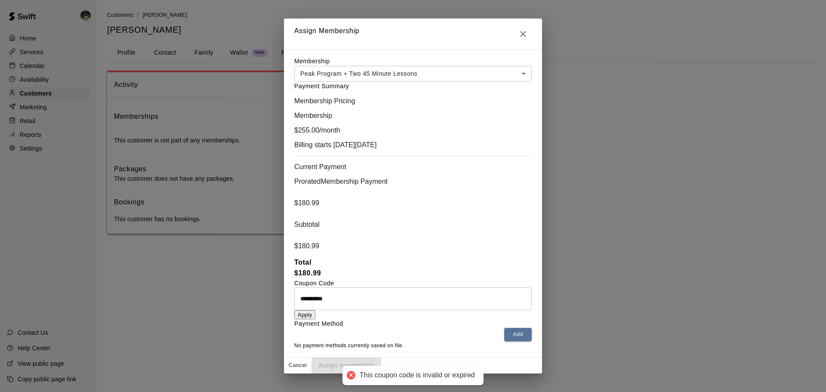 This screenshot has width=826, height=392. I want to click on label: Coupon Code, so click(314, 283).